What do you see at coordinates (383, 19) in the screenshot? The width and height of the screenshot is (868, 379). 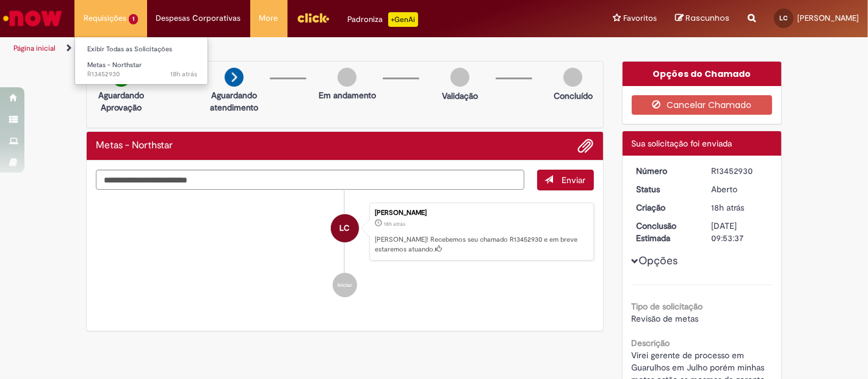 I see `div: Padroniza` at bounding box center [383, 19].